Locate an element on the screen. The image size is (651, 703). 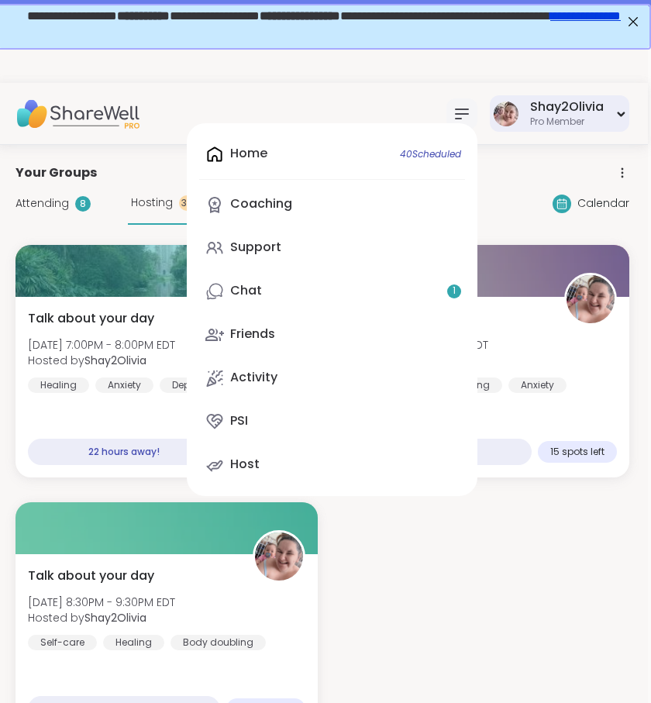
div: 8 is located at coordinates (83, 204).